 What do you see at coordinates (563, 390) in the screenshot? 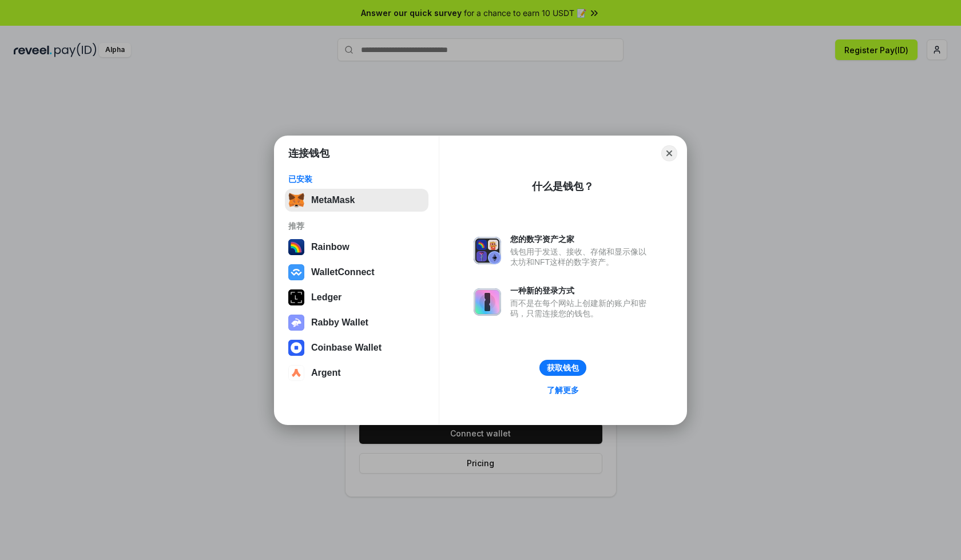
I see `a: 了解更多` at bounding box center [563, 390].